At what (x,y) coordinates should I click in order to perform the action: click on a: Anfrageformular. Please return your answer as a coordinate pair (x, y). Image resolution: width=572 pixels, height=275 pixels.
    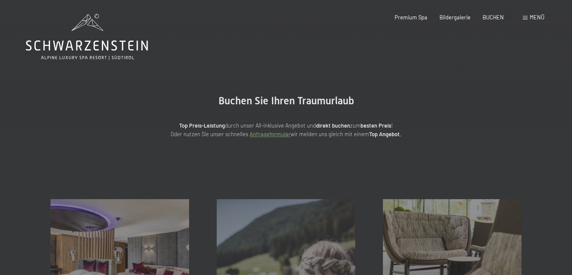
    Looking at the image, I should click on (270, 134).